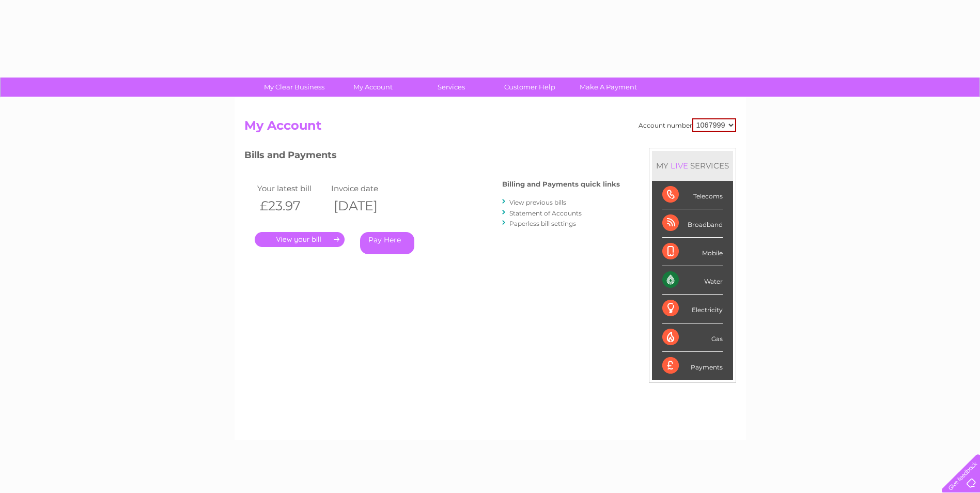 This screenshot has width=980, height=493. What do you see at coordinates (692, 252) in the screenshot?
I see `div: Mobile` at bounding box center [692, 252].